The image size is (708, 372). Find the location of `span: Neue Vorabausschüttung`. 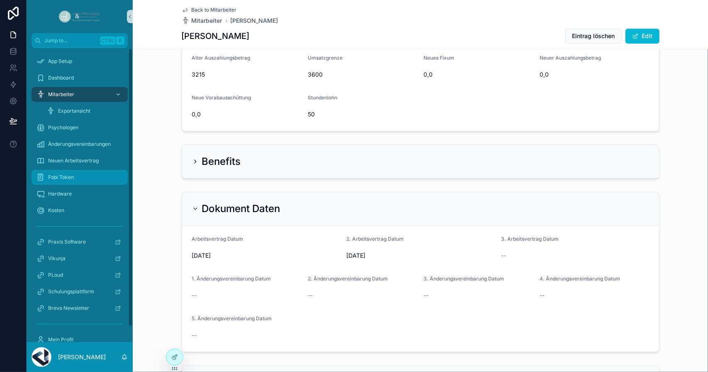

span: Neue Vorabausschüttung is located at coordinates (221, 97).